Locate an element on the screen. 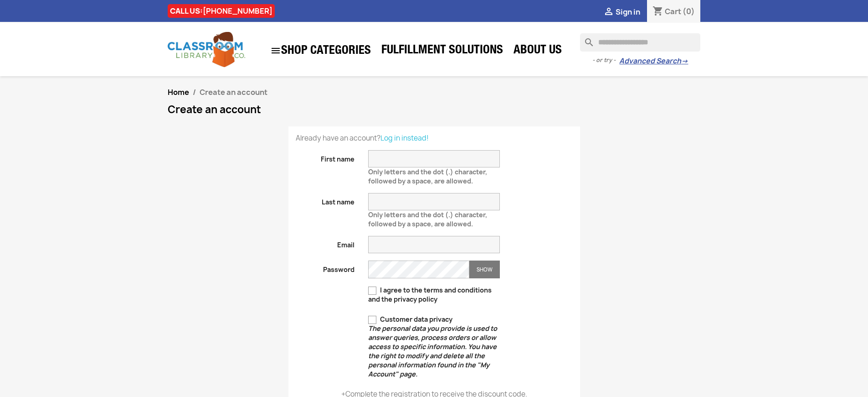  label: Last name is located at coordinates (326, 200).